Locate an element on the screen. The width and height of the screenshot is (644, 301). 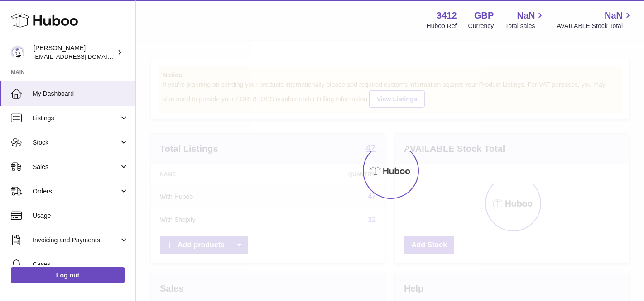
a: NaN Total sales is located at coordinates (525, 20).